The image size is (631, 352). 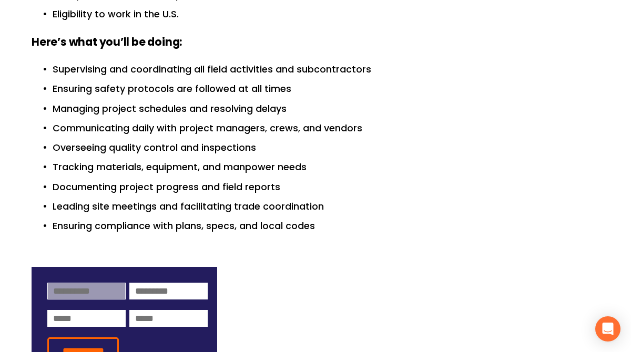 What do you see at coordinates (326, 14) in the screenshot?
I see `p: Eligibility to work in the U.S.` at bounding box center [326, 14].